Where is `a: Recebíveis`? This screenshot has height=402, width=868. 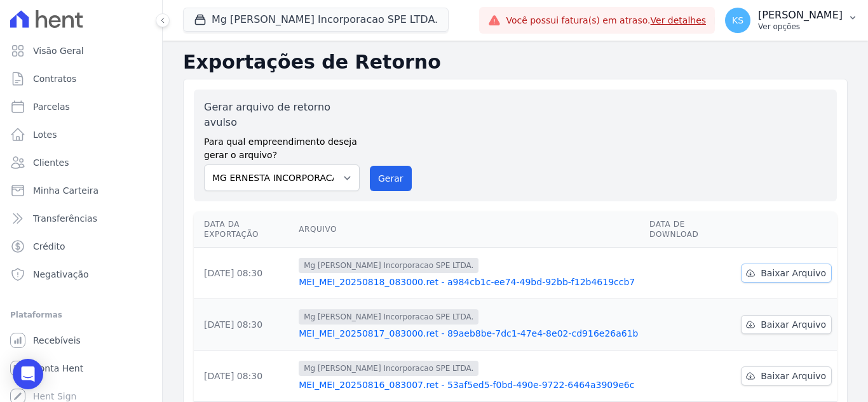 a: Recebíveis is located at coordinates (81, 341).